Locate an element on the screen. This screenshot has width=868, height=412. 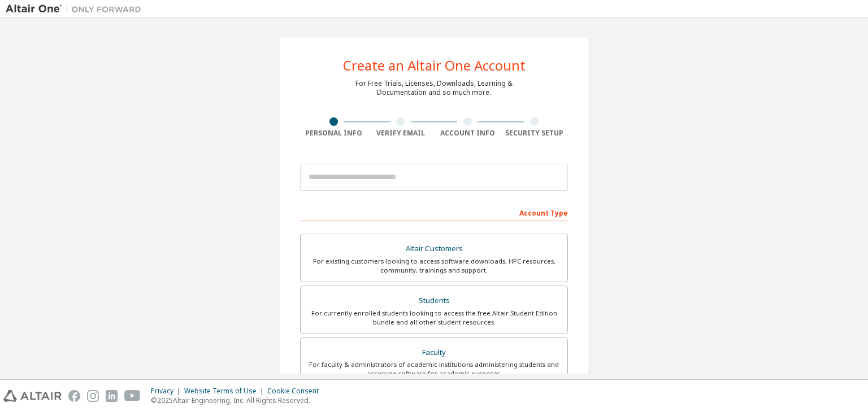
img: youtube.svg is located at coordinates (132, 396).